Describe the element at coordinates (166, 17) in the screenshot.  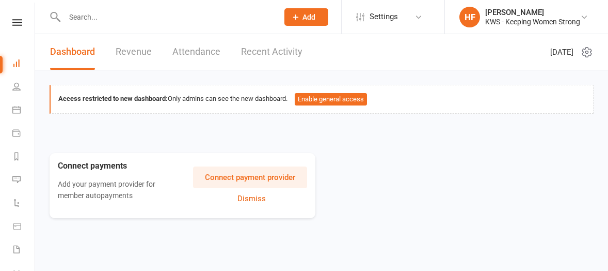
I see `input: Search...` at that location.